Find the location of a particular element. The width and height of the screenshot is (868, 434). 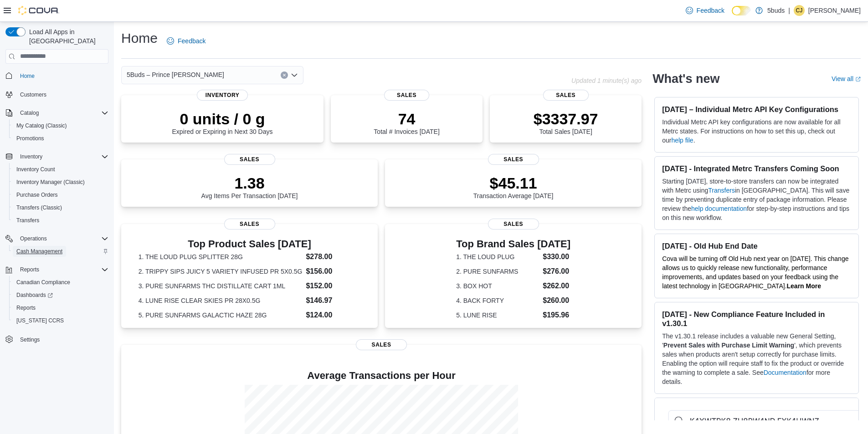

a: Cash Management is located at coordinates (39, 251).